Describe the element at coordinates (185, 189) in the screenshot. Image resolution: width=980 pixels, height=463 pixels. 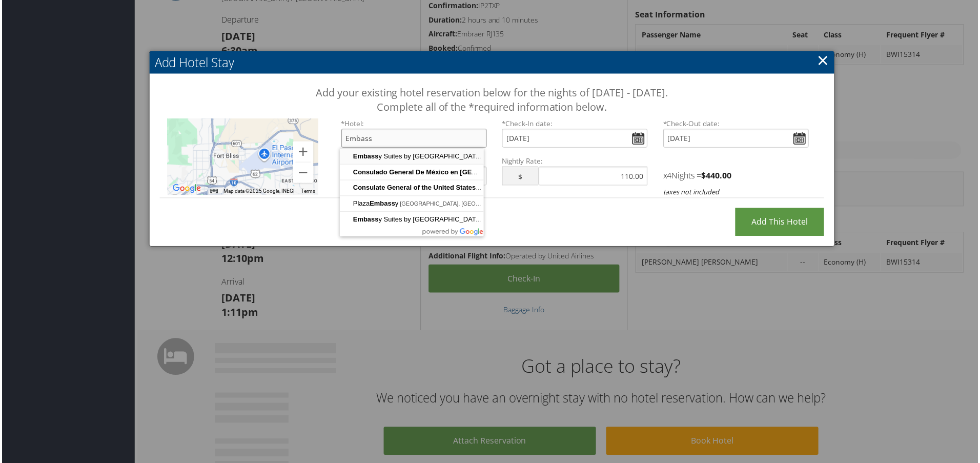
I see `img: Google` at that location.